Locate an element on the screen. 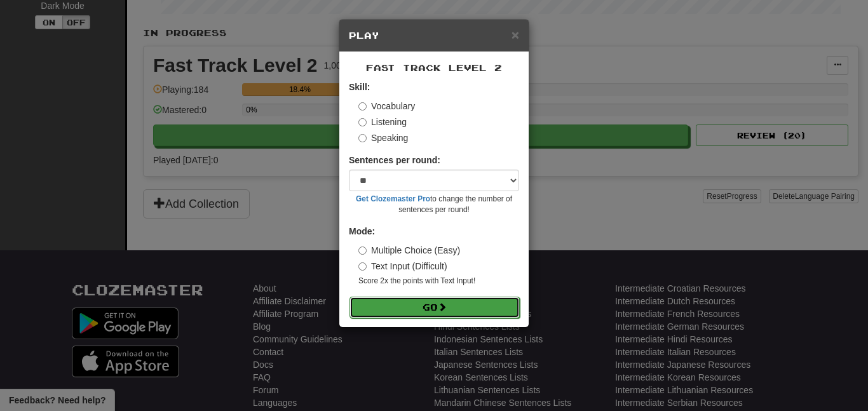 Image resolution: width=868 pixels, height=411 pixels. label: Sentences per round: is located at coordinates (394, 160).